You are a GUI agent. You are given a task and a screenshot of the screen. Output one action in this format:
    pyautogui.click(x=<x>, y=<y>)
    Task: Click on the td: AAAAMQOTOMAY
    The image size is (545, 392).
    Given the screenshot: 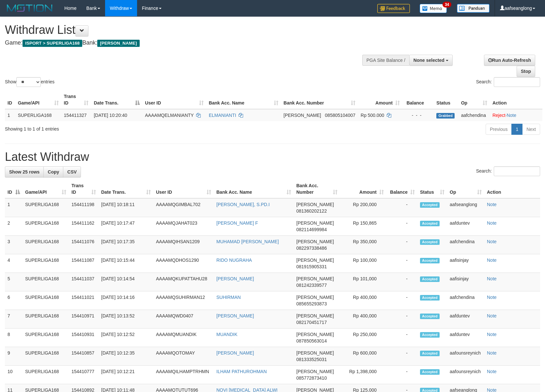 What is the action you would take?
    pyautogui.click(x=183, y=357)
    